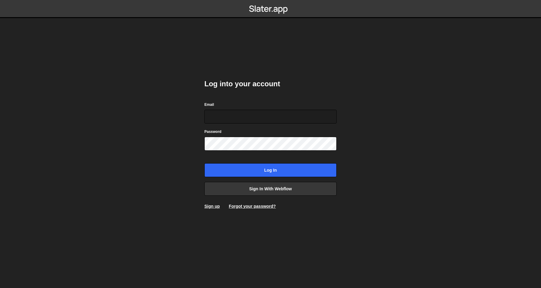  What do you see at coordinates (252, 206) in the screenshot?
I see `a: Forgot your password?` at bounding box center [252, 206].